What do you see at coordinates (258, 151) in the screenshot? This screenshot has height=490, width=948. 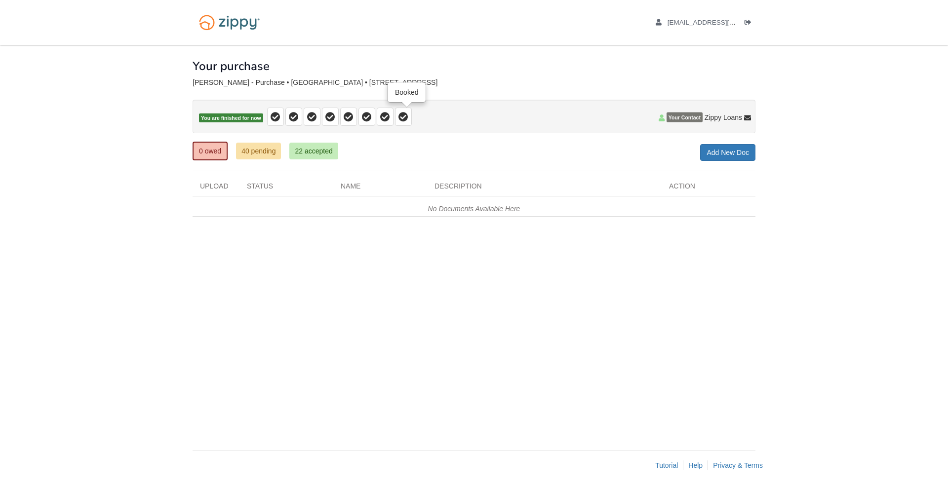 I see `a: 40 pending` at bounding box center [258, 151].